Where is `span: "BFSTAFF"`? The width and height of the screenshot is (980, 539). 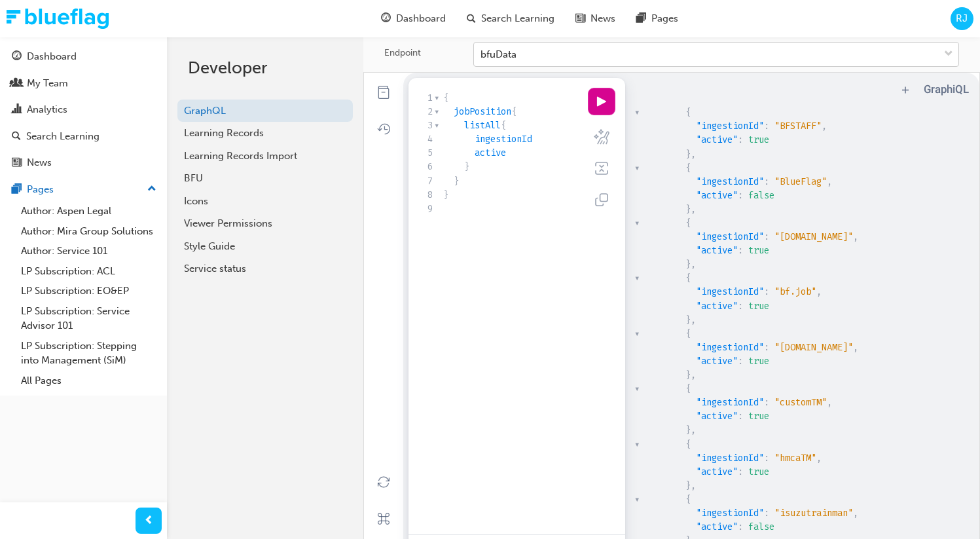
span: "BFSTAFF" is located at coordinates (798, 126).